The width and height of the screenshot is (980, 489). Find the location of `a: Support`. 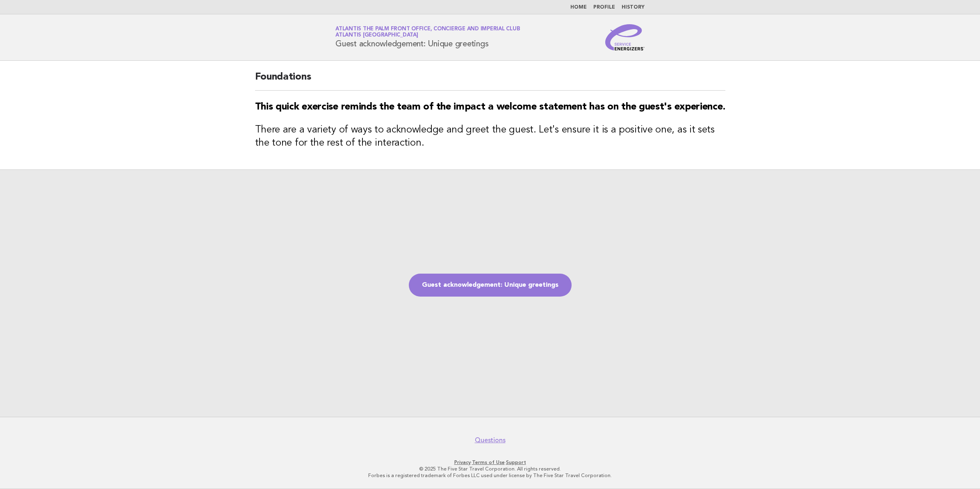

a: Support is located at coordinates (516, 463).